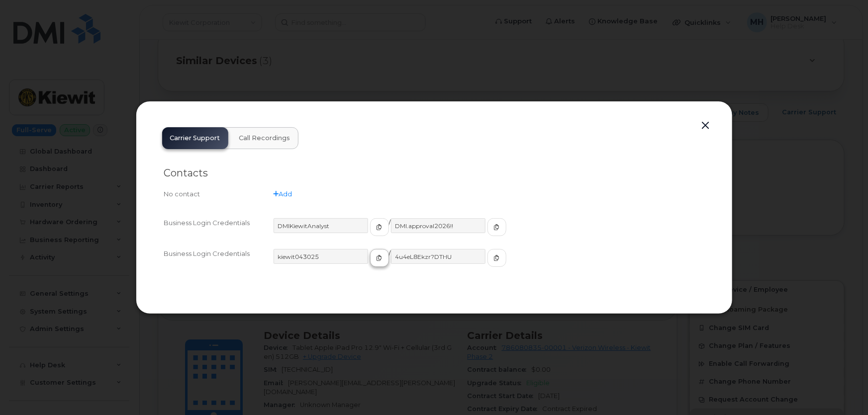 This screenshot has height=415, width=868. Describe the element at coordinates (219, 194) in the screenshot. I see `div: No contact` at that location.